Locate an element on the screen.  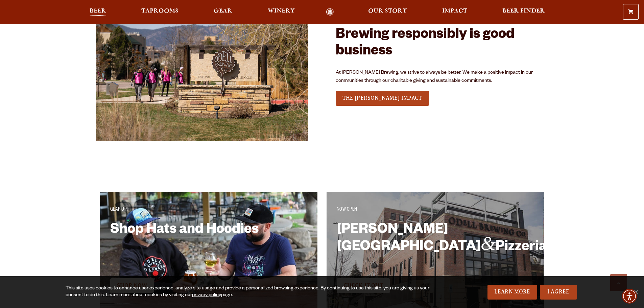
a: Scroll to top is located at coordinates (619, 283).